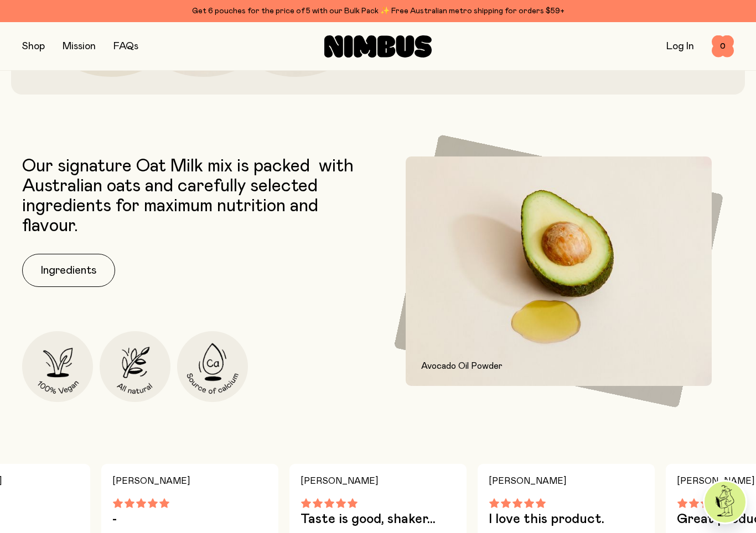  I want to click on a: FAQs, so click(125, 46).